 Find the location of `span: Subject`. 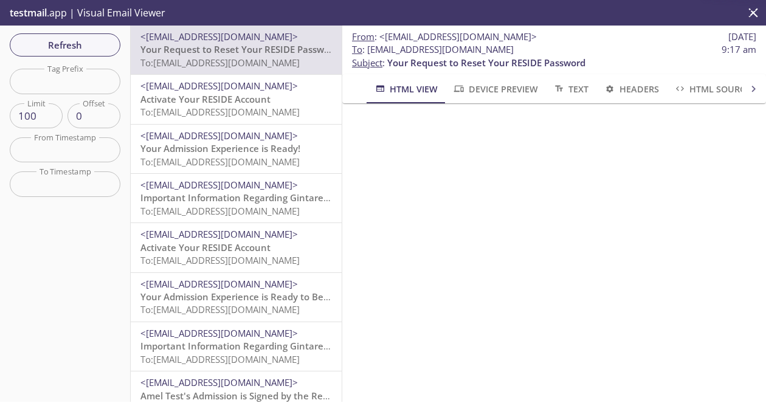

span: Subject is located at coordinates (367, 63).